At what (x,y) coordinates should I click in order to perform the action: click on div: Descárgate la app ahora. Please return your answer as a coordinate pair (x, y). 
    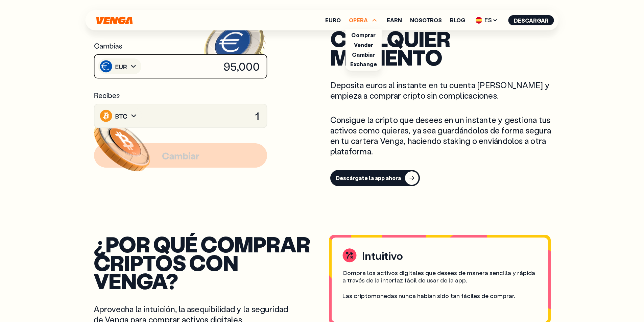
    Looking at the image, I should click on (368, 178).